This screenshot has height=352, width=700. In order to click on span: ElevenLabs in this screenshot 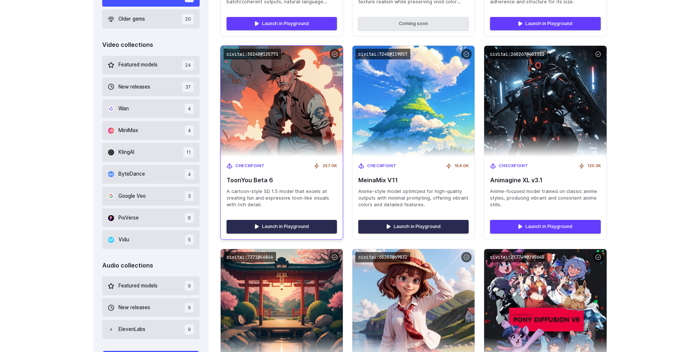, I will do `click(132, 330)`.